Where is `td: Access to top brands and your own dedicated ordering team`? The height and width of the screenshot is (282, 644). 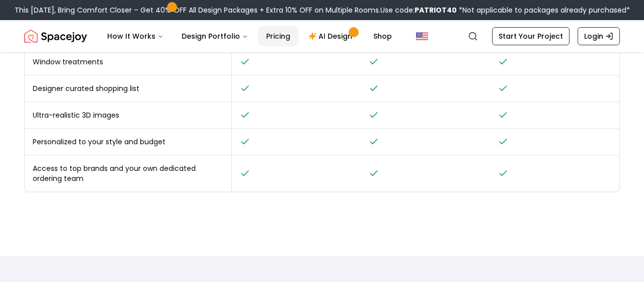
td: Access to top brands and your own dedicated ordering team is located at coordinates (128, 174).